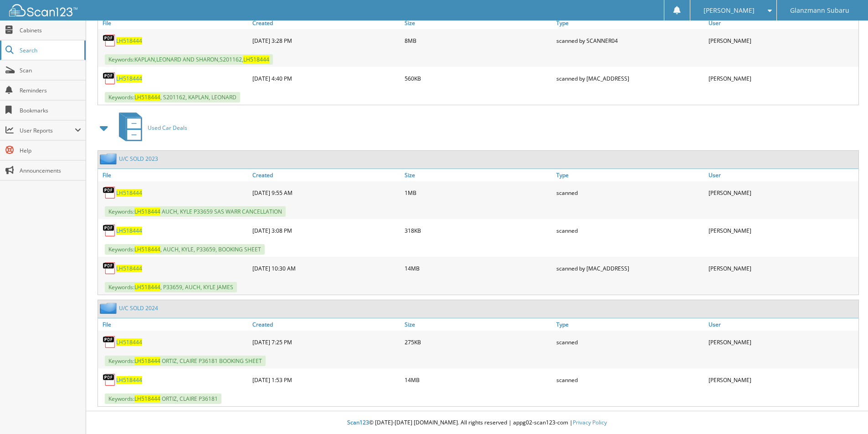  What do you see at coordinates (139, 159) in the screenshot?
I see `a: U/C SOLD 2023` at bounding box center [139, 159].